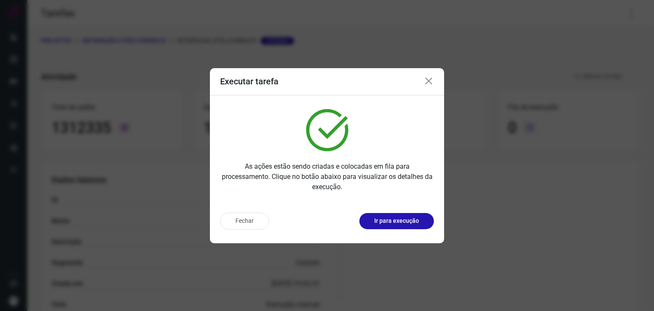 The image size is (654, 311). I want to click on h3: Executar tarefa, so click(249, 81).